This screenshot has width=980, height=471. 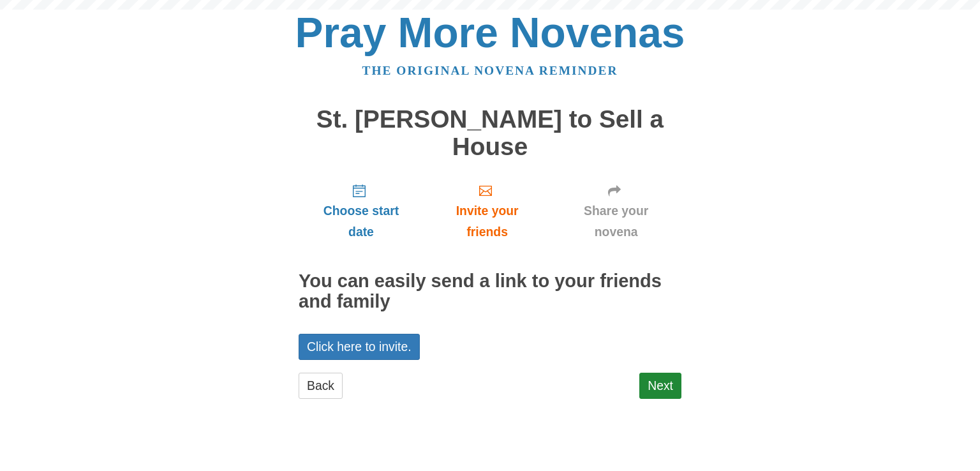 I want to click on a: Choose start date, so click(x=361, y=211).